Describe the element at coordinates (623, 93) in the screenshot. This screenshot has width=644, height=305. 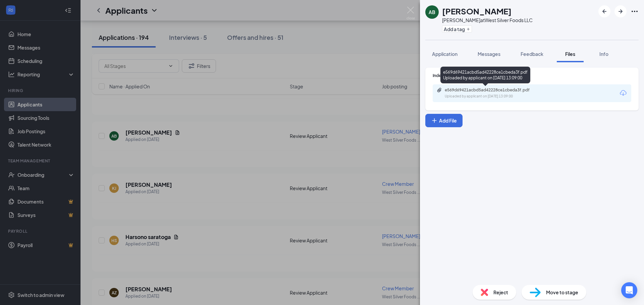
I see `svg: Download` at that location.